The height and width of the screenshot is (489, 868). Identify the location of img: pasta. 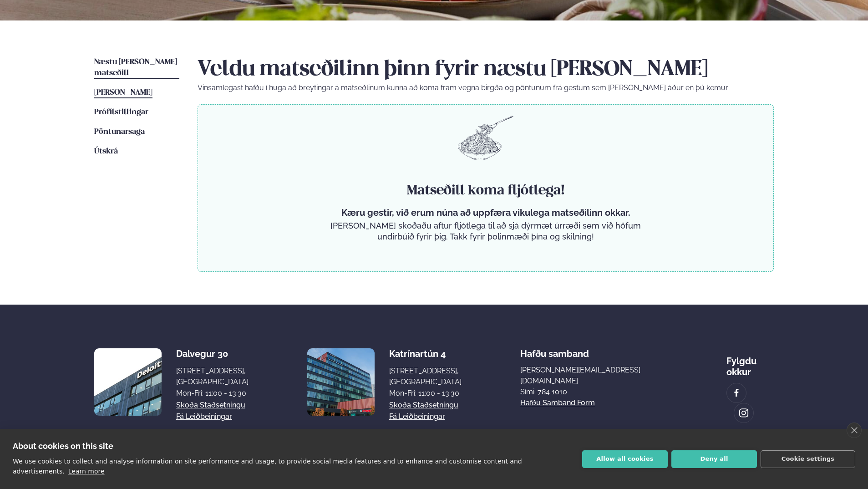
(486, 138).